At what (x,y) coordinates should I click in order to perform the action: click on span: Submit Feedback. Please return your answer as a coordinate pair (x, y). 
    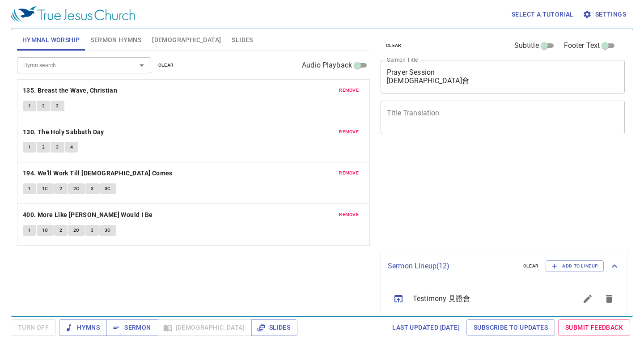
    Looking at the image, I should click on (594, 327).